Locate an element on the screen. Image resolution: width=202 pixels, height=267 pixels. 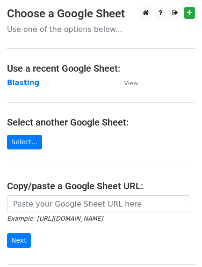
input: Paste your Google Sheet URL here is located at coordinates (99, 204).